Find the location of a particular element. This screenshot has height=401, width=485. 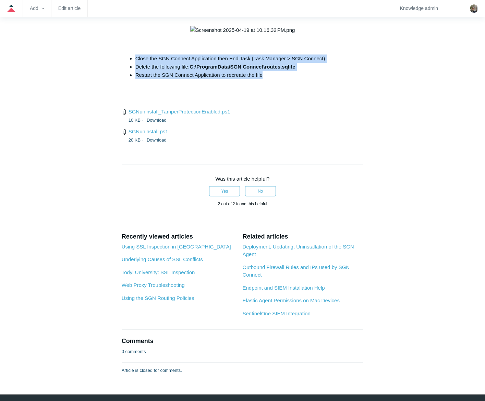

li: Restart the SGN Connect Application to recreate the file is located at coordinates (250, 75).